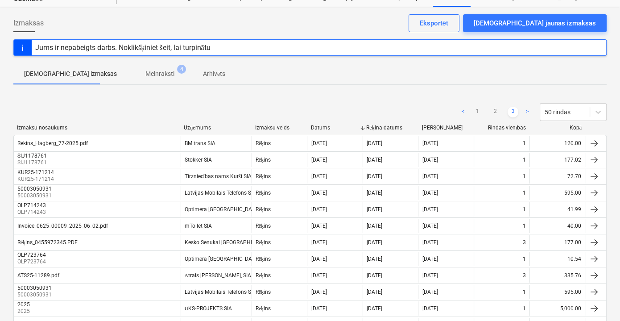 The image size is (620, 321). I want to click on div: Datums, so click(335, 128).